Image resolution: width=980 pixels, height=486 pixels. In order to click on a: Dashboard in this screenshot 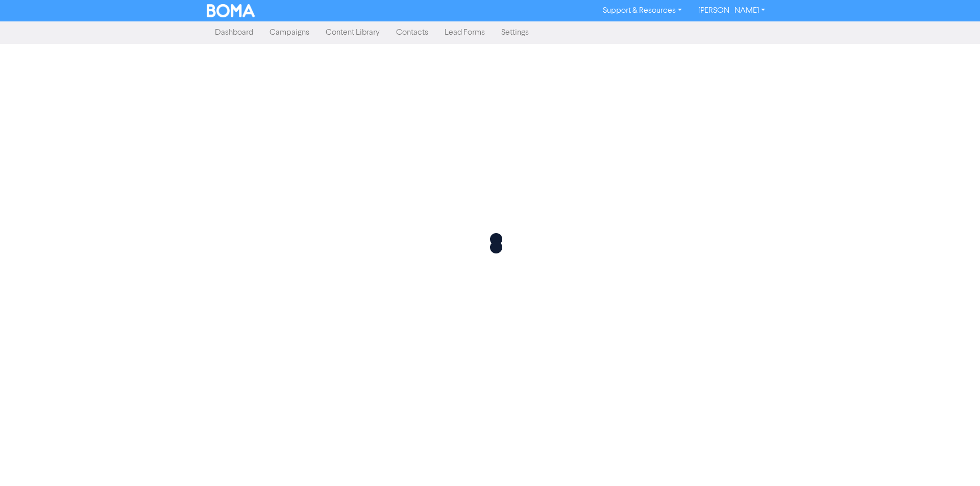, I will do `click(234, 33)`.